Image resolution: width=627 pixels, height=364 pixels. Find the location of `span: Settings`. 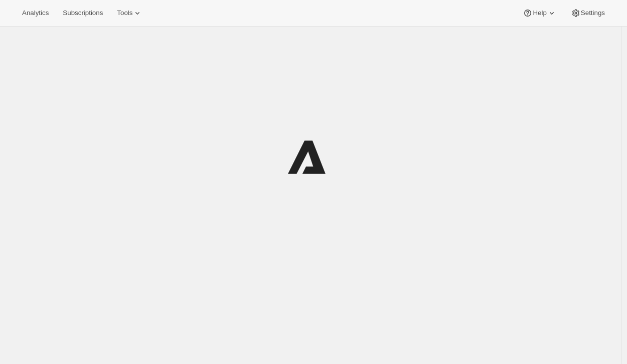

span: Settings is located at coordinates (593, 13).